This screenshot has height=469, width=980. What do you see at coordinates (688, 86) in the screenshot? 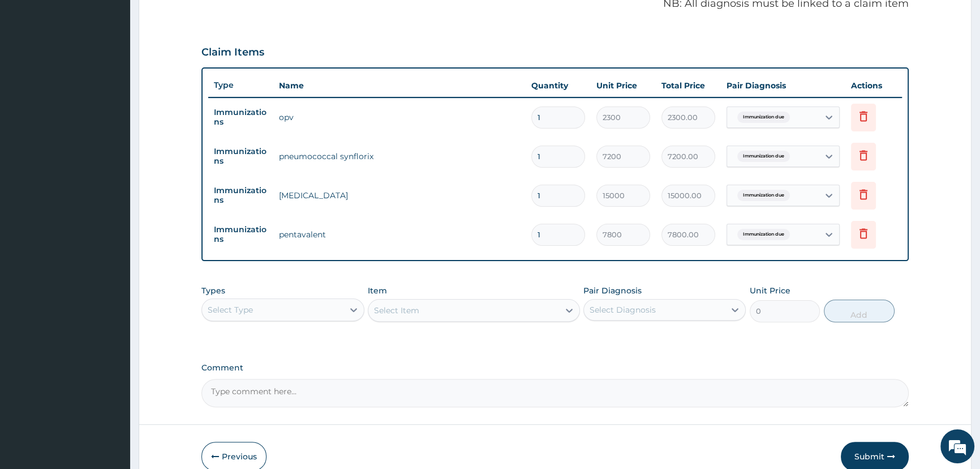
I see `th: Total Price` at bounding box center [688, 86].